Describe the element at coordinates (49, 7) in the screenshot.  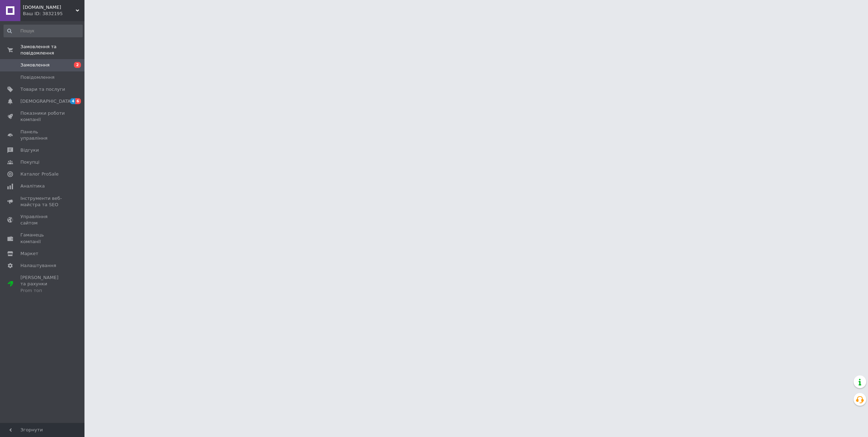
I see `span: euroavtozapchasti.com.ua` at that location.